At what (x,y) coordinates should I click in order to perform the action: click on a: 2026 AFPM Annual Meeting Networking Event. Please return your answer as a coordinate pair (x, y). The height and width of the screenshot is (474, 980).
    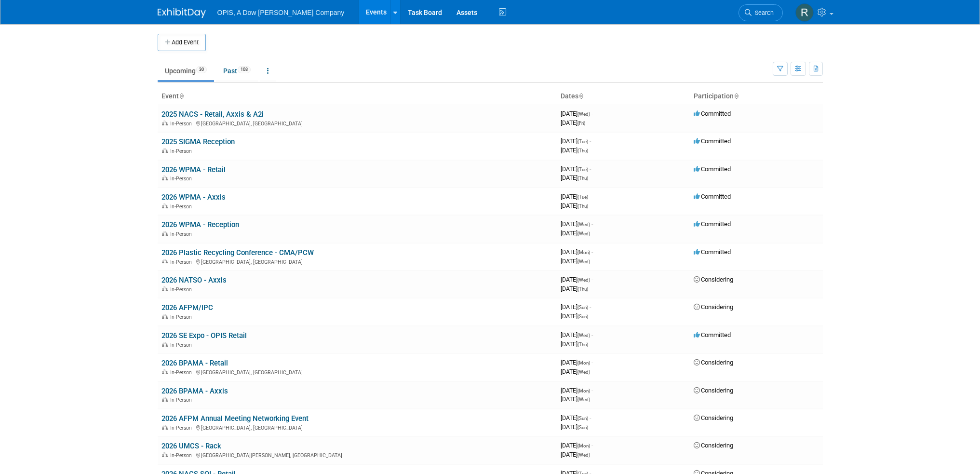
    Looking at the image, I should click on (235, 418).